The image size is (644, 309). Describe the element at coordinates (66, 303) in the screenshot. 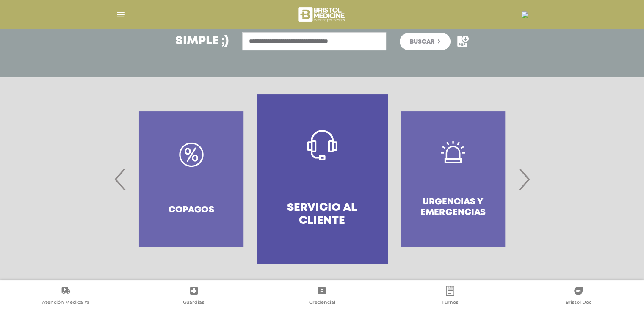

I see `span: Atención Médica Ya` at that location.